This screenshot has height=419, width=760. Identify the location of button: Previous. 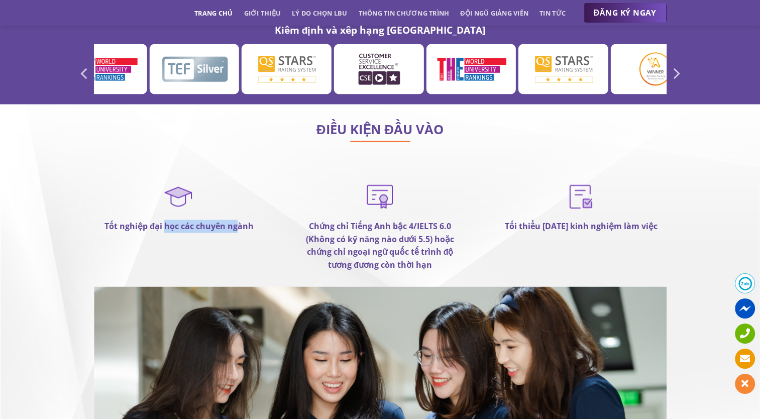
(85, 74).